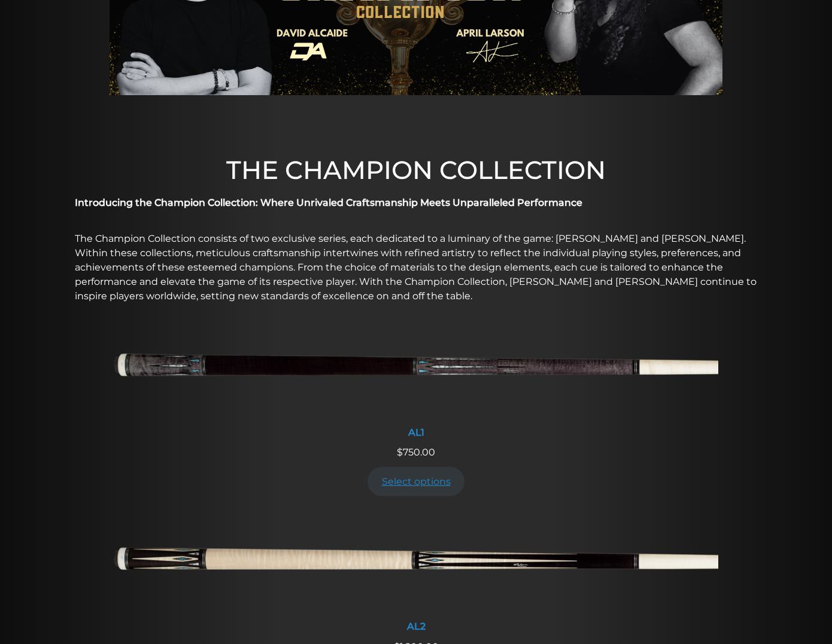 The height and width of the screenshot is (644, 832). I want to click on img: AL1, so click(416, 369).